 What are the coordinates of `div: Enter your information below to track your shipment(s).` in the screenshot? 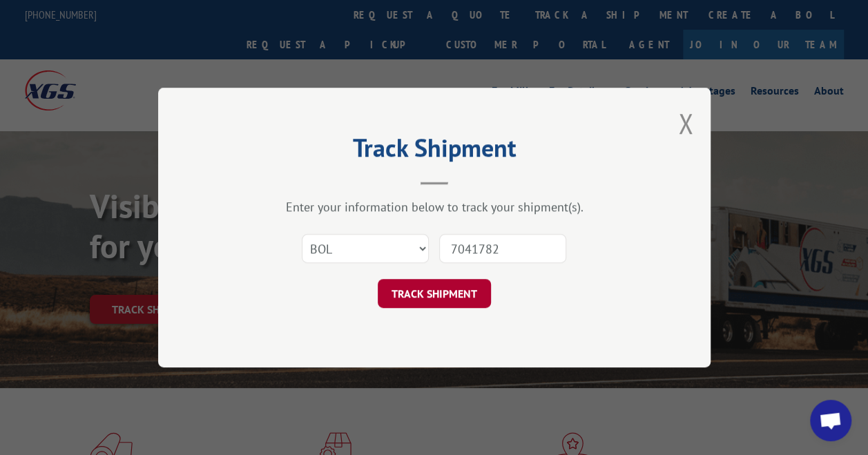 It's located at (434, 206).